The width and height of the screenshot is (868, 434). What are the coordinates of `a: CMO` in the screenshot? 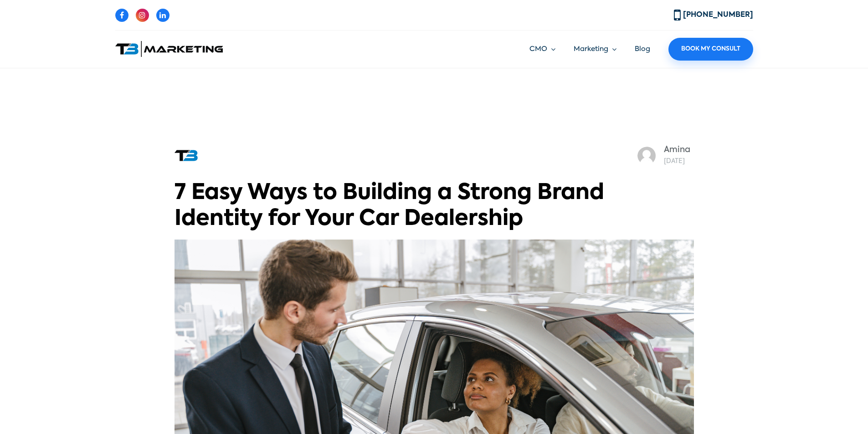 It's located at (542, 49).